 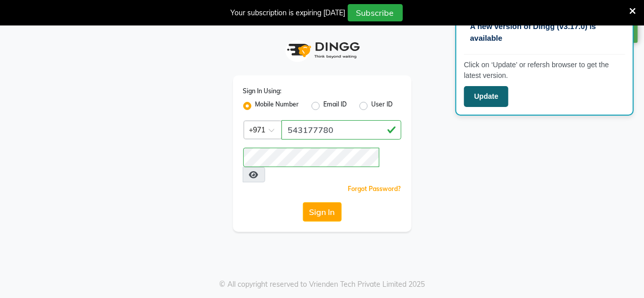 I want to click on button: Update, so click(x=486, y=96).